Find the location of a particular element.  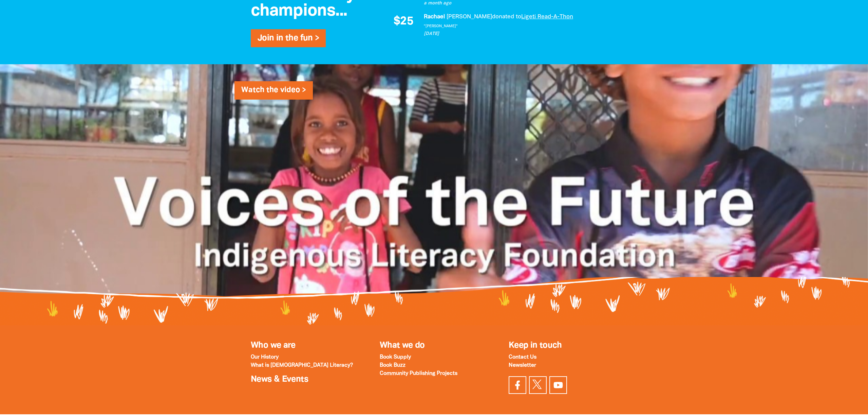

a: Find us on Twitter is located at coordinates (538, 385).